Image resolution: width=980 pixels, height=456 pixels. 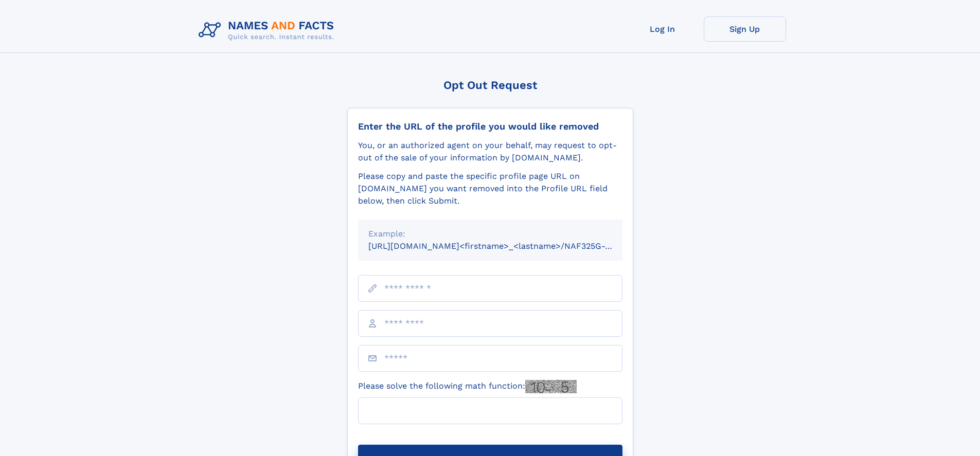 What do you see at coordinates (269, 30) in the screenshot?
I see `img: Logo Names and Facts` at bounding box center [269, 30].